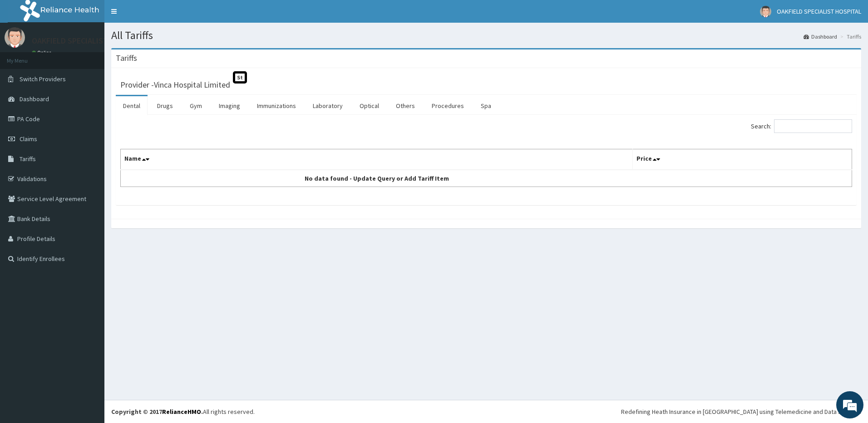 Image resolution: width=868 pixels, height=423 pixels. I want to click on a: Dental, so click(132, 105).